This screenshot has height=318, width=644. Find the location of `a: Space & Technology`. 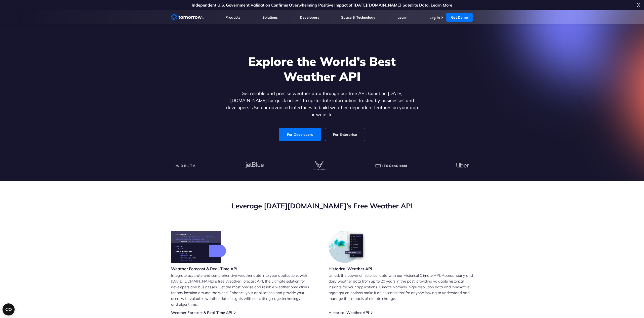

a: Space & Technology is located at coordinates (358, 17).